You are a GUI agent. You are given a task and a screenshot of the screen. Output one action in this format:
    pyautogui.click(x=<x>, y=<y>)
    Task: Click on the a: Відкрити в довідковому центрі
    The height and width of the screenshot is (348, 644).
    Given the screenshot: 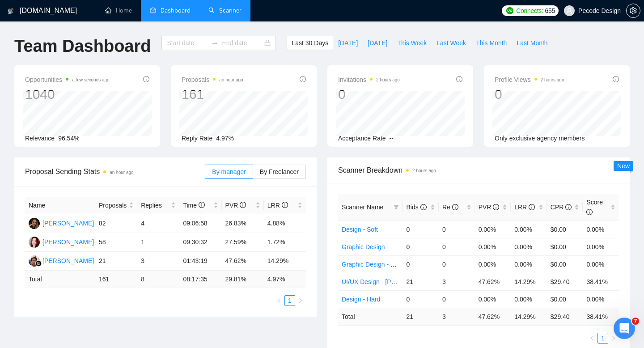 What is the action you would take?
    pyautogui.click(x=154, y=288)
    